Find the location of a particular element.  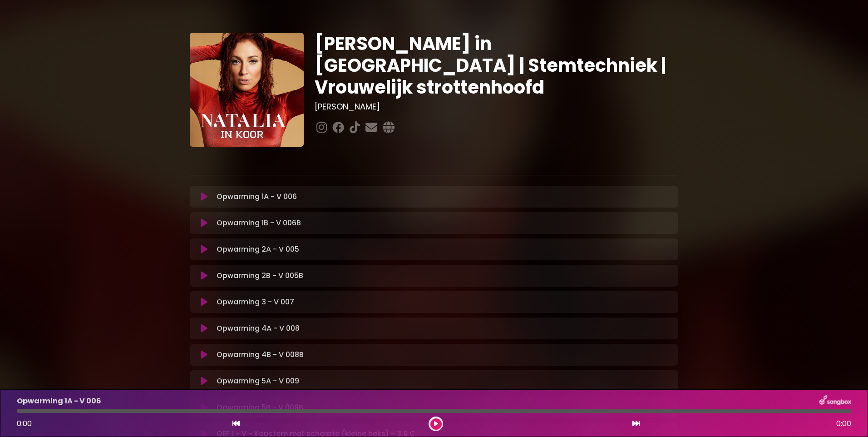

p: Opwarming 1B - V 006B is located at coordinates (259, 223).